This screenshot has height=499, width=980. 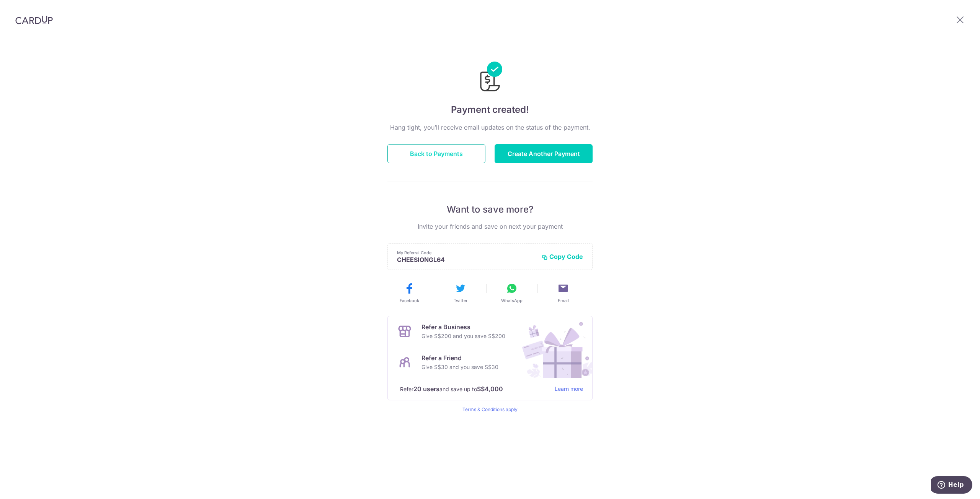 I want to click on p: Invite your friends and save on next your payment, so click(x=490, y=227).